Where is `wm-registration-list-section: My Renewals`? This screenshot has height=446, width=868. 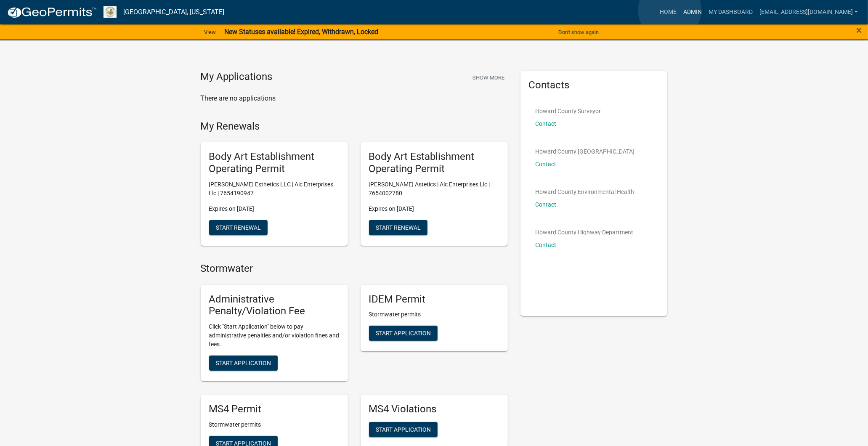
wm-registration-list-section: My Renewals is located at coordinates (354, 186).